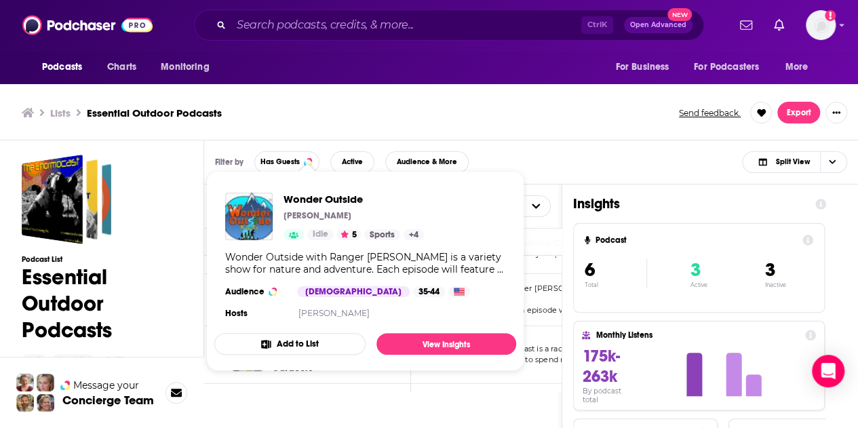 The height and width of the screenshot is (428, 858). Describe the element at coordinates (320, 235) in the screenshot. I see `span: Idle` at that location.